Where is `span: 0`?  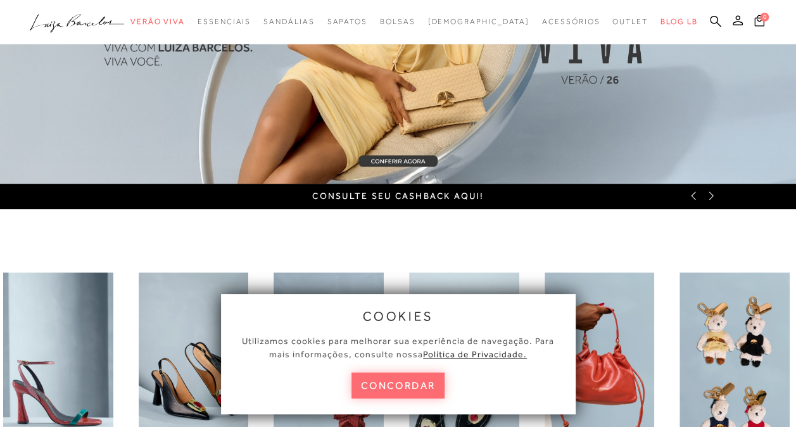
span: 0 is located at coordinates (764, 17).